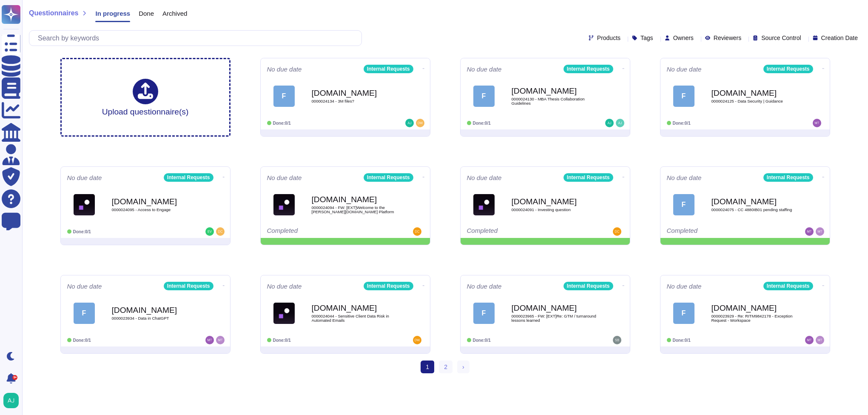  Describe the element at coordinates (754, 101) in the screenshot. I see `span: 0000024125 - Data Security | Guidance` at that location.